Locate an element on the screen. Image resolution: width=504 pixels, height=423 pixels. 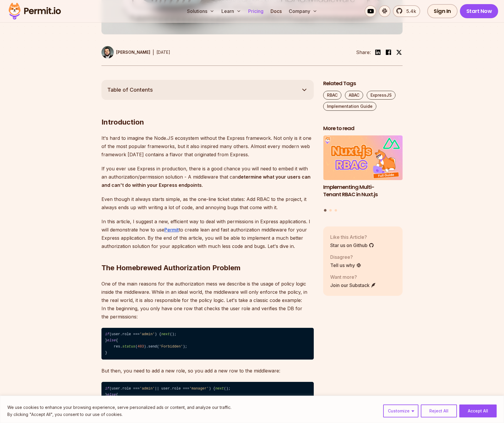
button: Reject All is located at coordinates (438, 411).